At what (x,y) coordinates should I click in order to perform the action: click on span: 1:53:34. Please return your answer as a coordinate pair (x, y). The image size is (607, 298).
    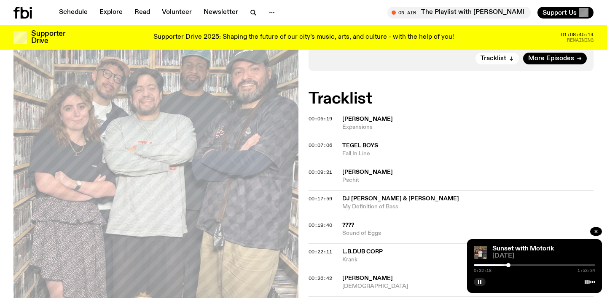
    Looking at the image, I should click on (586, 271).